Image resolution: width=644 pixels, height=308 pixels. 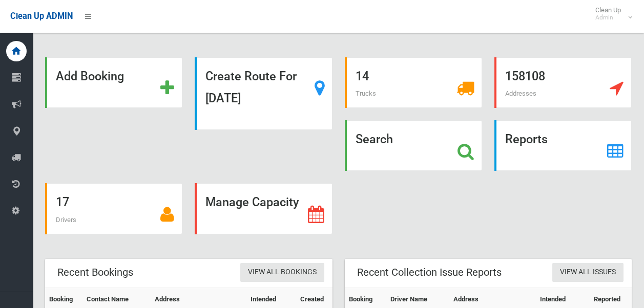 What do you see at coordinates (563, 82) in the screenshot?
I see `a: 158108 Addresses` at bounding box center [563, 82].